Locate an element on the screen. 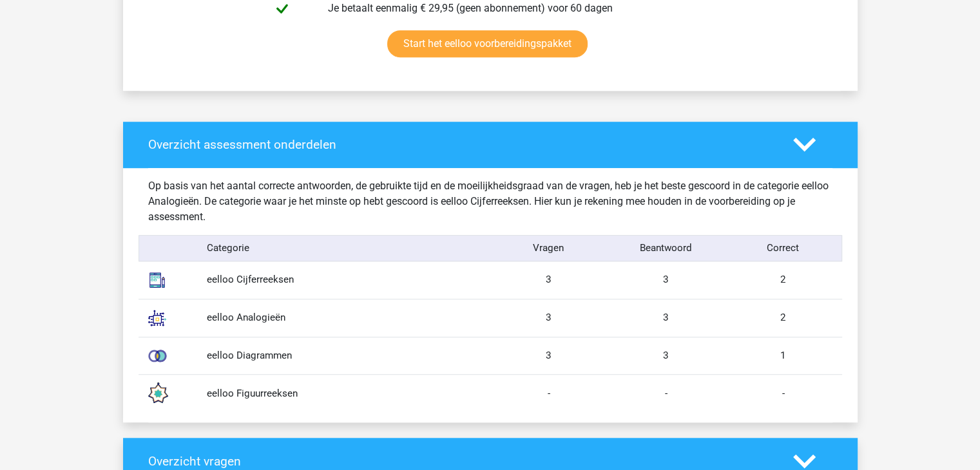 The width and height of the screenshot is (980, 470). div: Vragen is located at coordinates (549, 248).